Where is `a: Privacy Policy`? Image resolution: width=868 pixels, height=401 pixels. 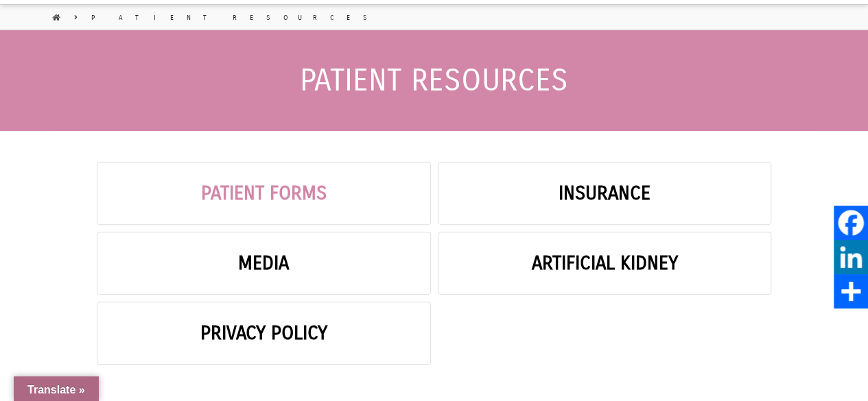
a: Privacy Policy is located at coordinates (263, 333).